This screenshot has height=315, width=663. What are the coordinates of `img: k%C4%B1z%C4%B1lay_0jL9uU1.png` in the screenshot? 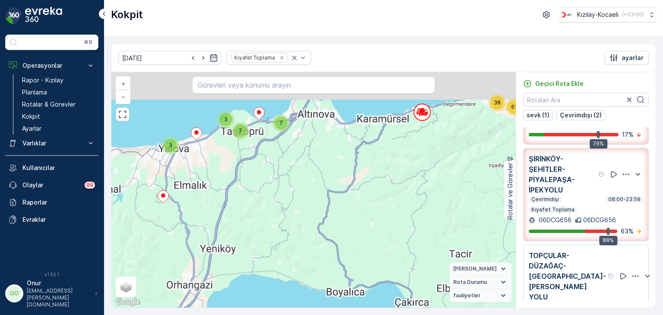 It's located at (566, 15).